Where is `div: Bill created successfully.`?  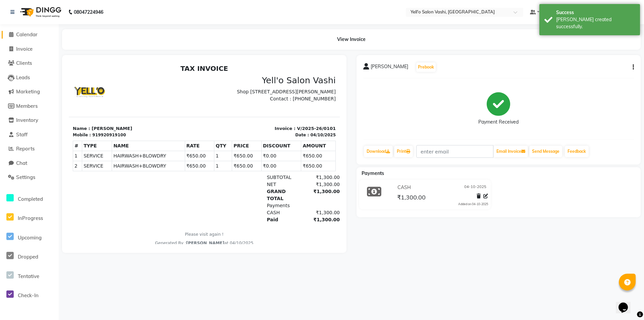
div: Bill created successfully. is located at coordinates (595, 23).